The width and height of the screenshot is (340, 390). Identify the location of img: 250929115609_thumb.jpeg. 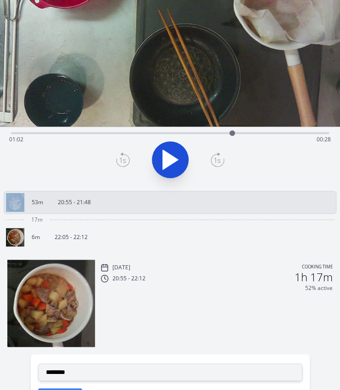
(15, 202).